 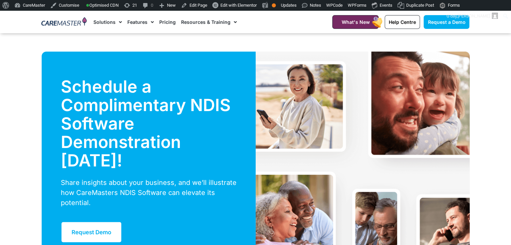 I want to click on div: OK, so click(x=274, y=5).